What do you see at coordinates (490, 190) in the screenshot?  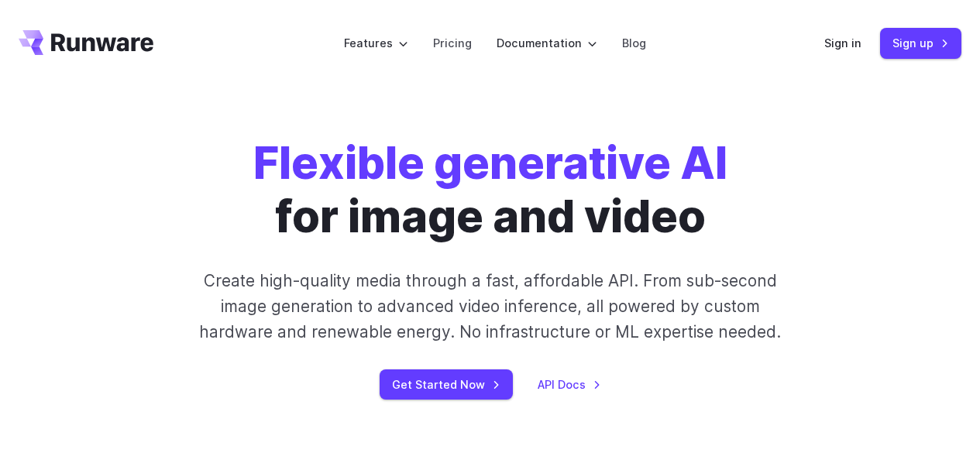 I see `h1: for image and video` at bounding box center [490, 190].